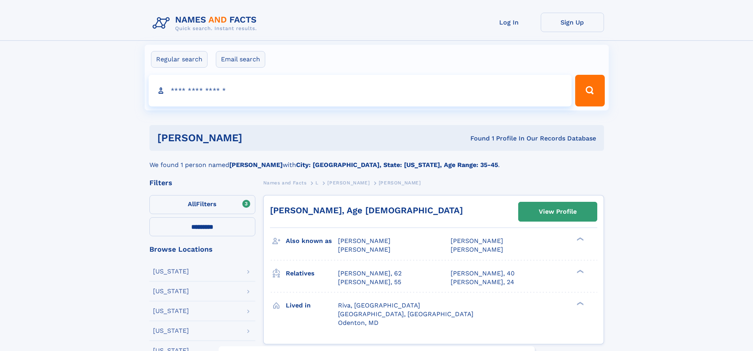  Describe the element at coordinates (317, 183) in the screenshot. I see `span: L` at that location.